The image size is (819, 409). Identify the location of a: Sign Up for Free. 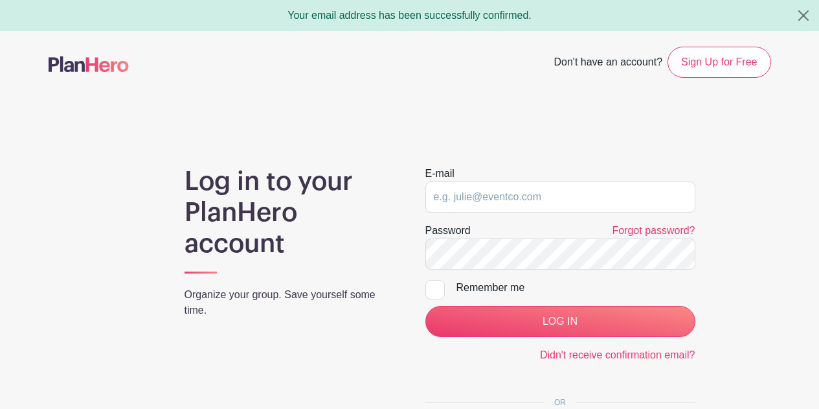
(719, 62).